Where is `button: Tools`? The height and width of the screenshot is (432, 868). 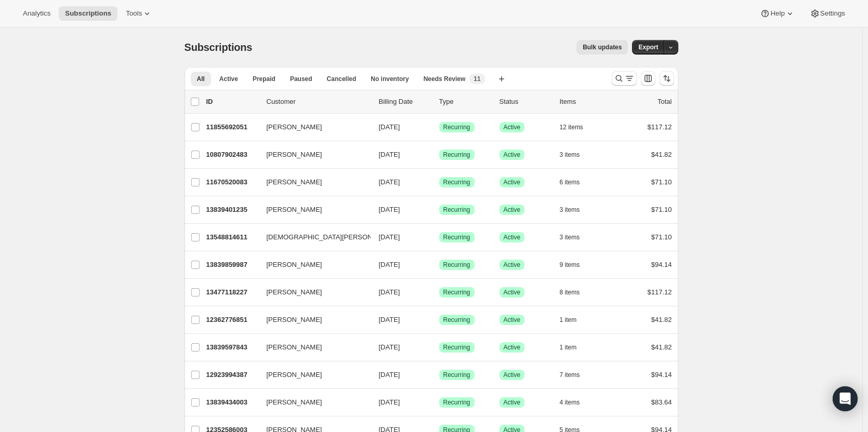 button: Tools is located at coordinates (138, 13).